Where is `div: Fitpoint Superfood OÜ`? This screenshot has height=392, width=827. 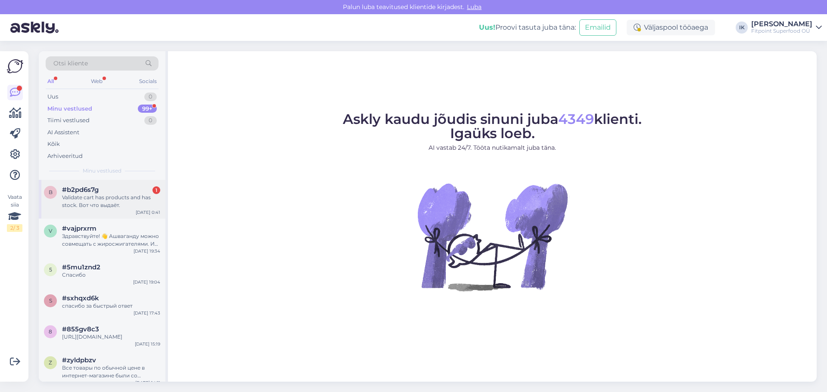 div: Fitpoint Superfood OÜ is located at coordinates (782, 31).